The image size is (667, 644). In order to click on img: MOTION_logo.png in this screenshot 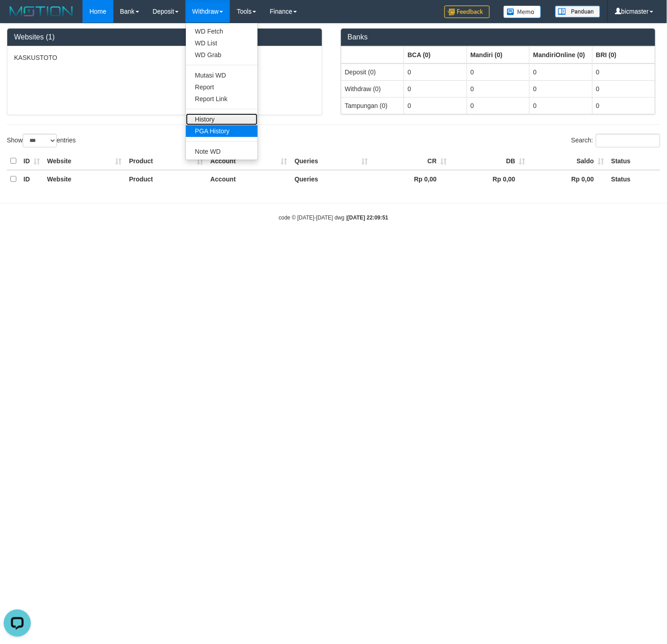, I will do `click(42, 11)`.